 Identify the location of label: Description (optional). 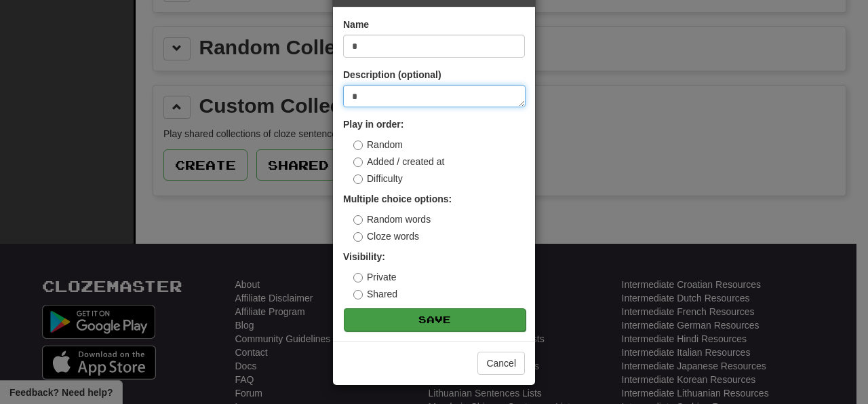
(392, 75).